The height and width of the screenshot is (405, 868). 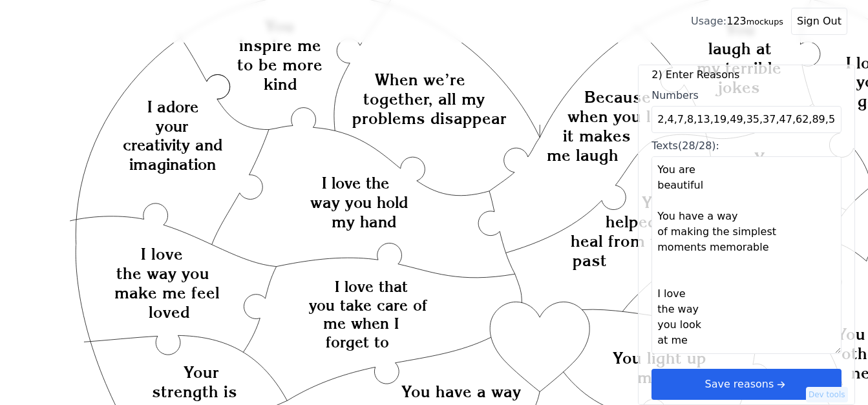 I want to click on text: my hand, so click(x=364, y=222).